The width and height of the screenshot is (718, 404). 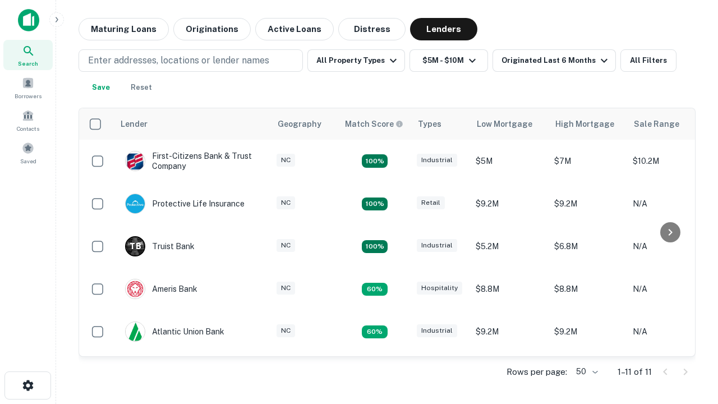 What do you see at coordinates (28, 96) in the screenshot?
I see `span: Borrowers` at bounding box center [28, 96].